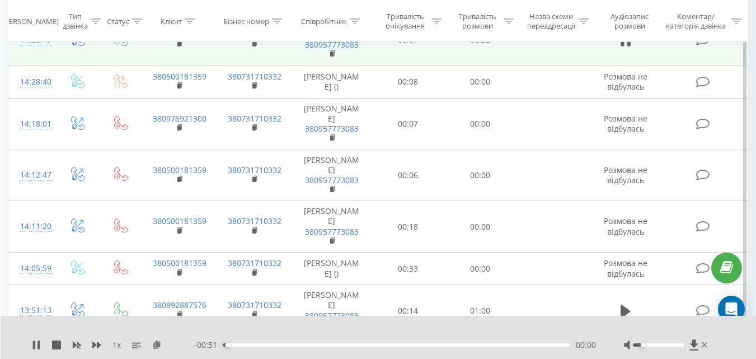  I want to click on div: 14:11:20, so click(32, 226).